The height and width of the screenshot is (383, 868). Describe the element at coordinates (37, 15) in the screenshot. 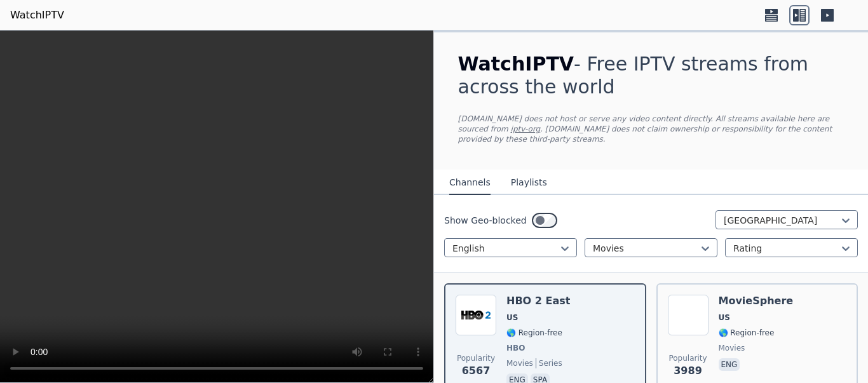

I see `a: WatchIPTV` at that location.